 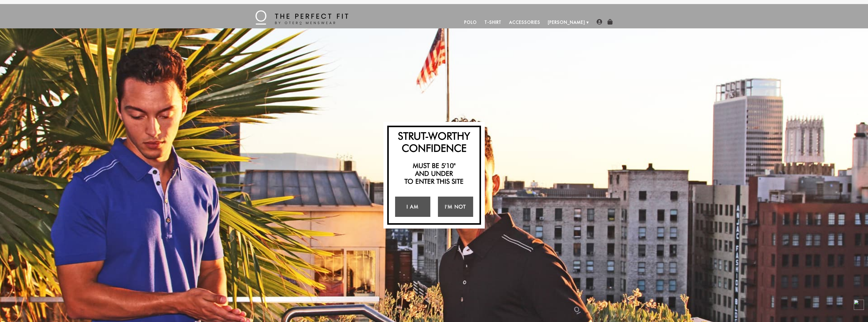 I want to click on img: The Perfect Fit - by Otero Menswear - Logo, so click(x=302, y=17).